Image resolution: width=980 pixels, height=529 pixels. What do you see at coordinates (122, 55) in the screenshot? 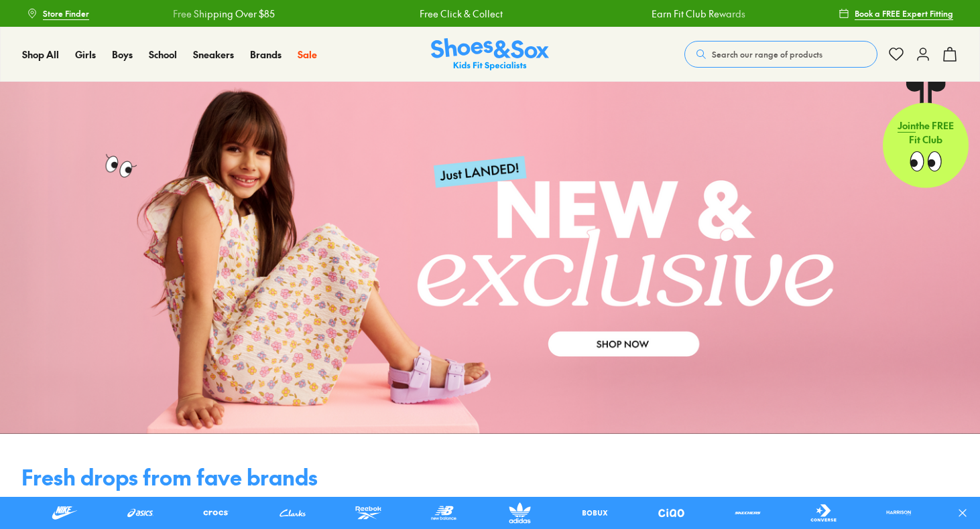
I see `span: Boys` at bounding box center [122, 55].